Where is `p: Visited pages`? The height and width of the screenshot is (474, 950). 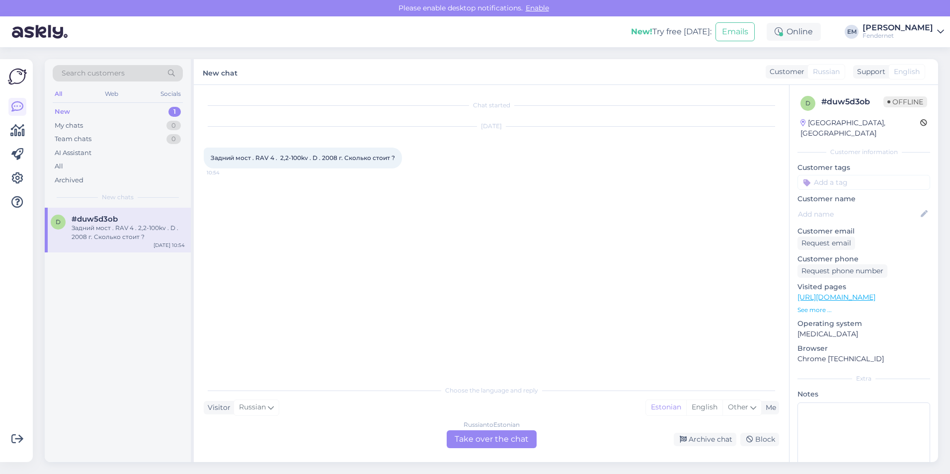 p: Visited pages is located at coordinates (863, 287).